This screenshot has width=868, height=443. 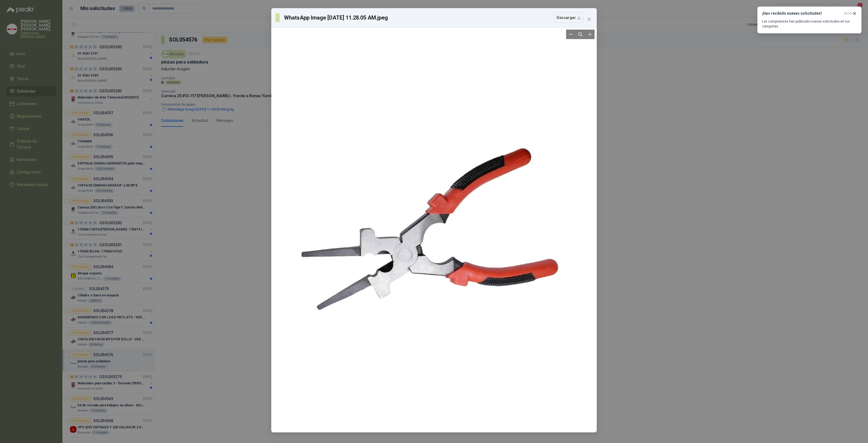 What do you see at coordinates (590, 34) in the screenshot?
I see `button: Zoom in` at bounding box center [590, 34].